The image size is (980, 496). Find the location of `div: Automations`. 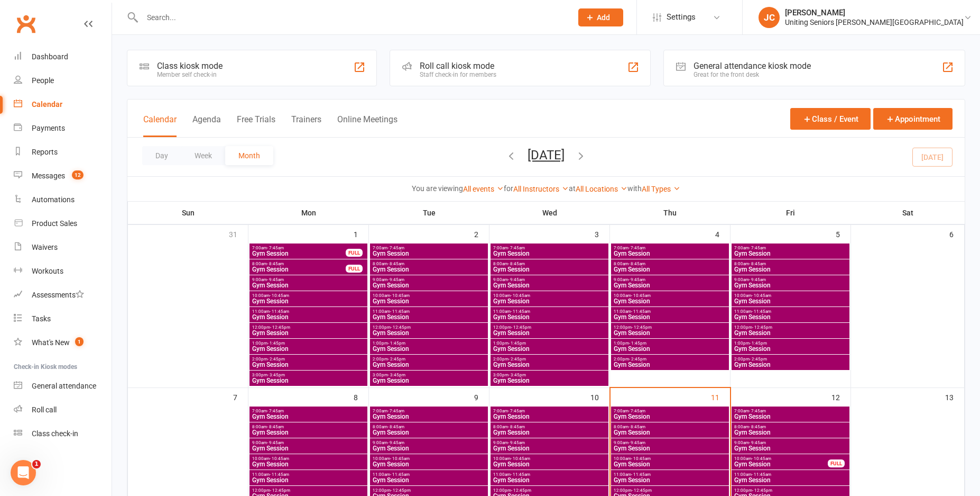

div: Automations is located at coordinates (53, 200).